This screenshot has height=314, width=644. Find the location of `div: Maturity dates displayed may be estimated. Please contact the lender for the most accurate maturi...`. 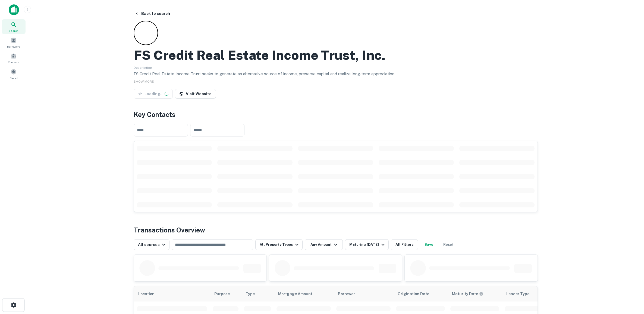

div: Maturity dates displayed may be estimated. Please contact the lender for the most accurate maturi... is located at coordinates (468, 294).